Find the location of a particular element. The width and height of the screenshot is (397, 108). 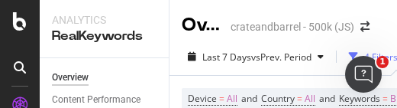

span: Device is located at coordinates (202, 98).